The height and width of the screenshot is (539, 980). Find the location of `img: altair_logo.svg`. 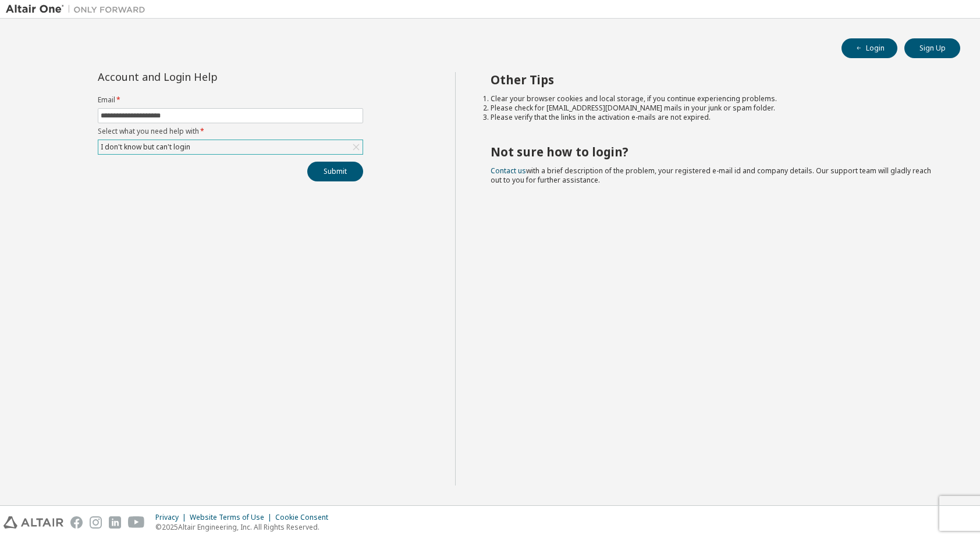

img: altair_logo.svg is located at coordinates (33, 522).